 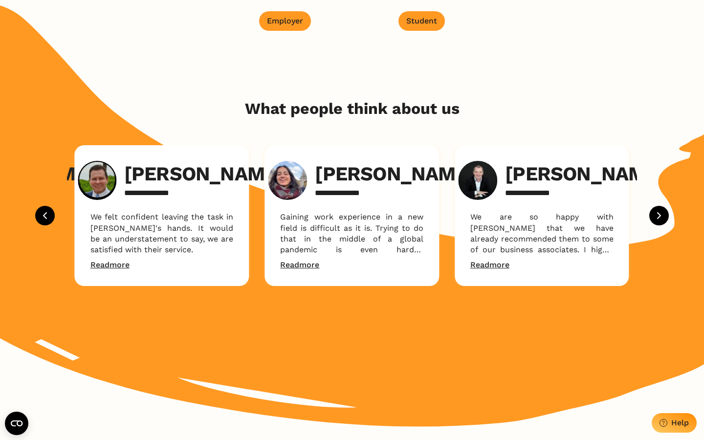 What do you see at coordinates (422, 21) in the screenshot?
I see `div: Student` at bounding box center [422, 21].